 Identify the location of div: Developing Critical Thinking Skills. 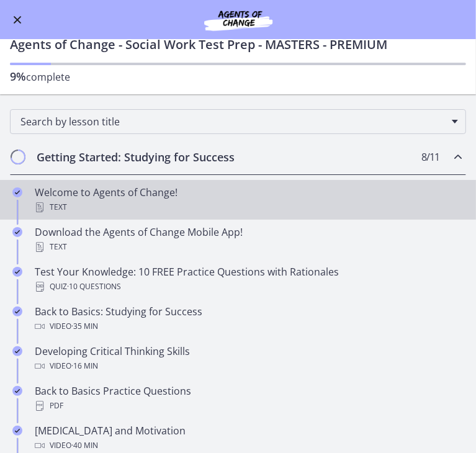
(250, 359).